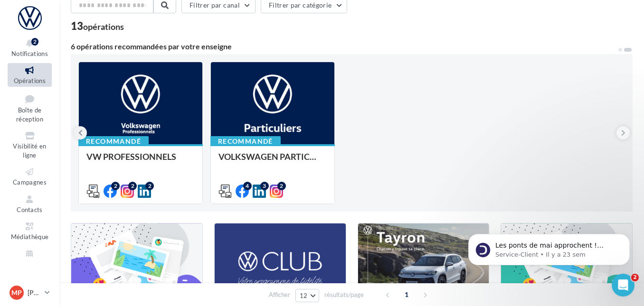 The width and height of the screenshot is (644, 306). I want to click on div: opérations, so click(103, 26).